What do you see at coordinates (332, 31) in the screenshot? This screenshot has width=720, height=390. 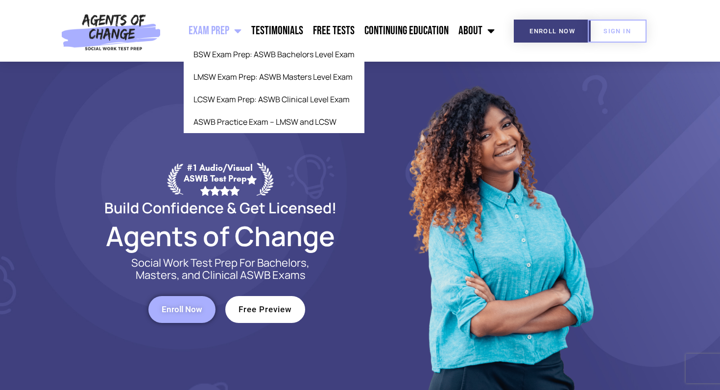 I see `nav: Menu` at bounding box center [332, 31].